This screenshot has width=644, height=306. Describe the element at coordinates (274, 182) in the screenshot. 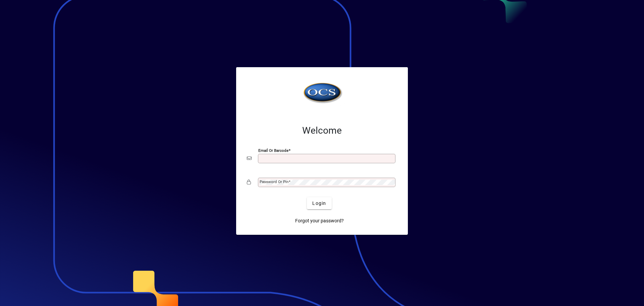

I see `mat-label: Password or Pin` at that location.